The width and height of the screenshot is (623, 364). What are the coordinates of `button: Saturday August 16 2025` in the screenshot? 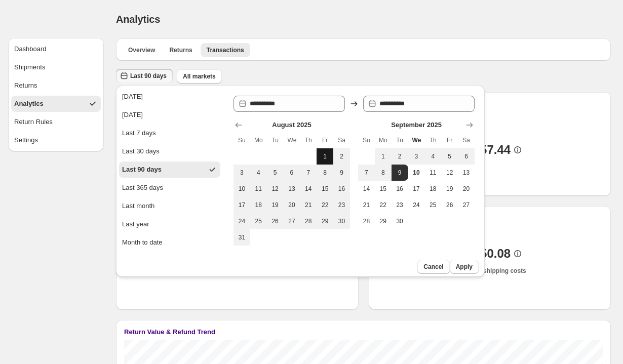 It's located at (342, 189).